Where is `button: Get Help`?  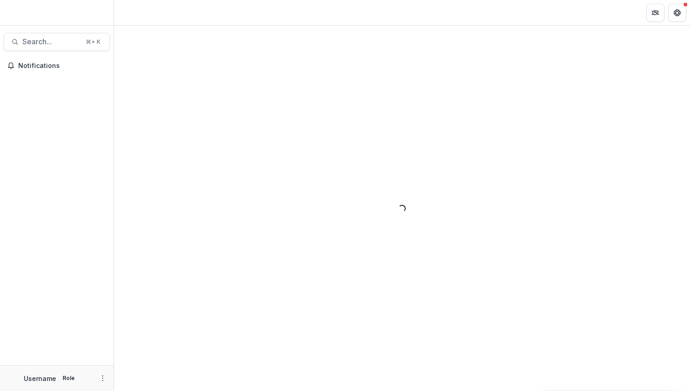
button: Get Help is located at coordinates (678, 13).